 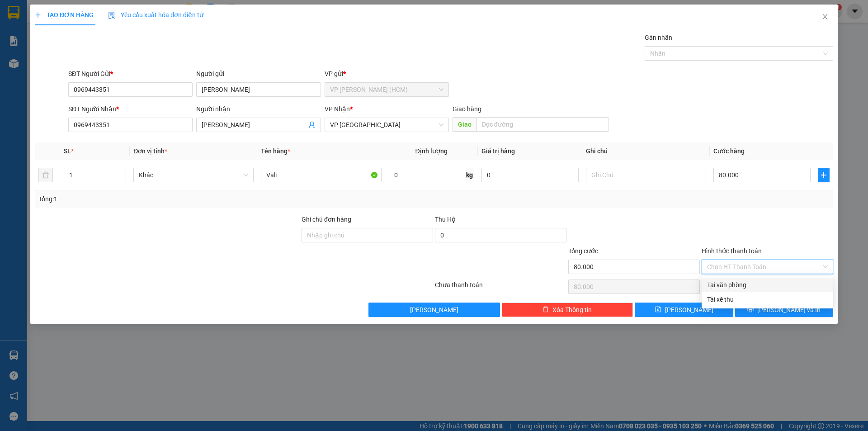 I want to click on button: plus, so click(x=823, y=175).